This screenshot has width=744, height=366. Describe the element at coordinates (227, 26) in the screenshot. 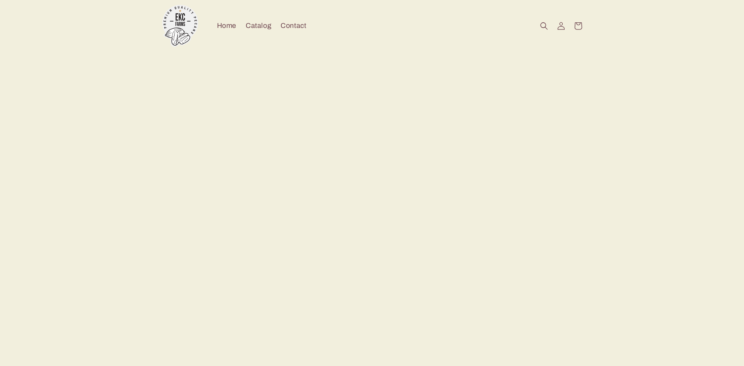

I see `span: Home` at that location.